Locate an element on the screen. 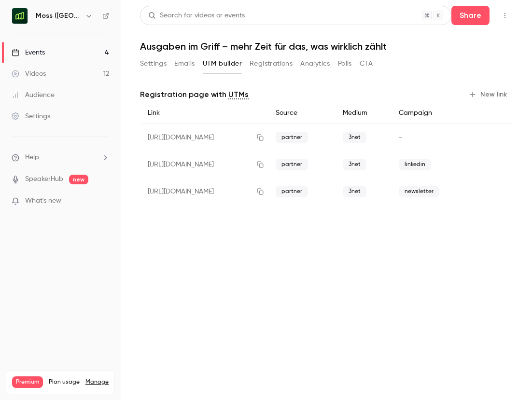 This screenshot has height=400, width=532. div: Settings is located at coordinates (31, 116).